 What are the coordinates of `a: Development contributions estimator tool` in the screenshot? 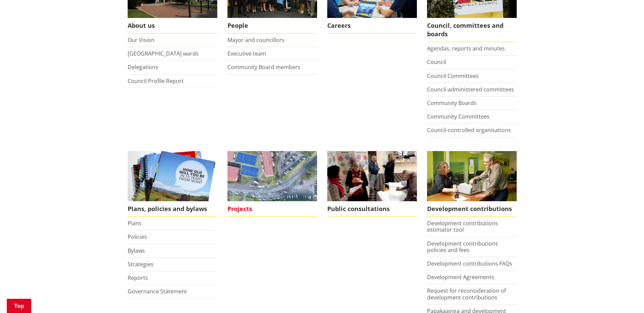 It's located at (462, 226).